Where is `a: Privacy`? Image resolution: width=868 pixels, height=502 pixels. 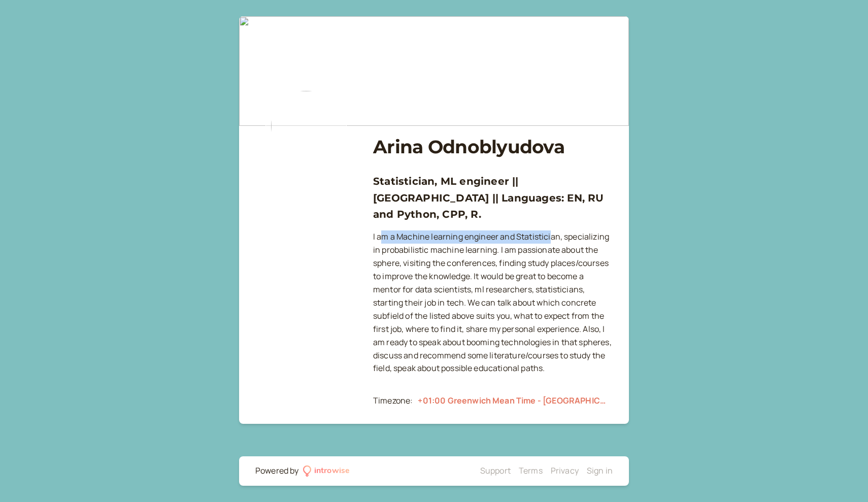 a: Privacy is located at coordinates (565, 471).